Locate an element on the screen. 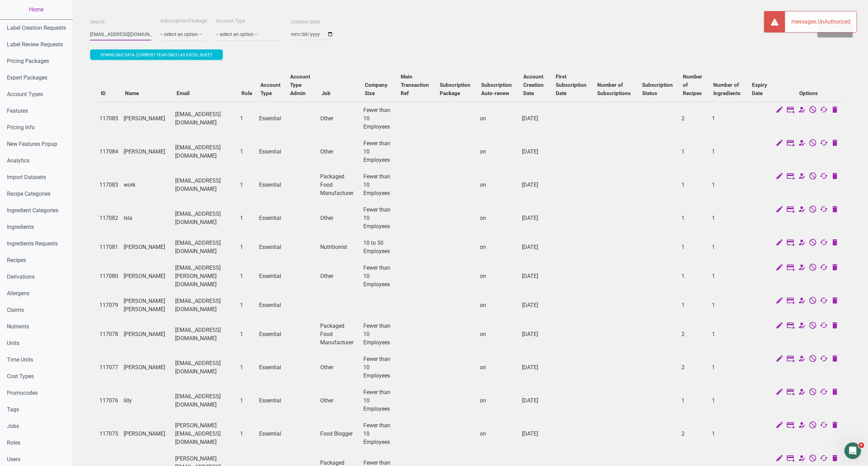 This screenshot has width=868, height=466. b: Number of Recipes is located at coordinates (693, 85).